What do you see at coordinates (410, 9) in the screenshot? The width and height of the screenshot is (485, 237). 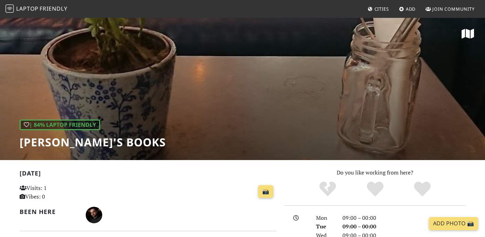 I see `span: Add` at bounding box center [410, 9].